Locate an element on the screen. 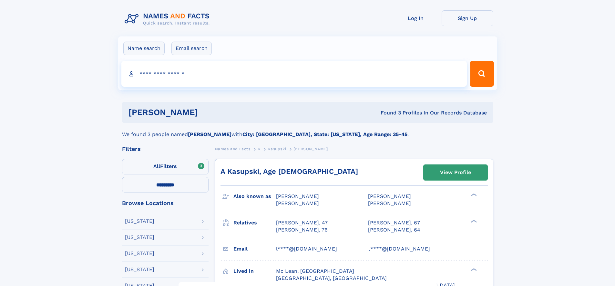 Image resolution: width=615 pixels, height=286 pixels. div: We found 3 people named with . is located at coordinates (308, 131).